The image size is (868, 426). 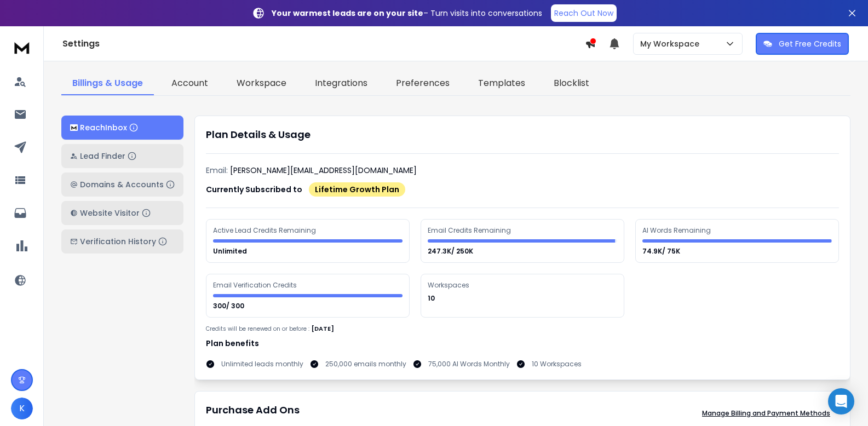 What do you see at coordinates (556, 364) in the screenshot?
I see `p: 10 Workspaces` at bounding box center [556, 364].